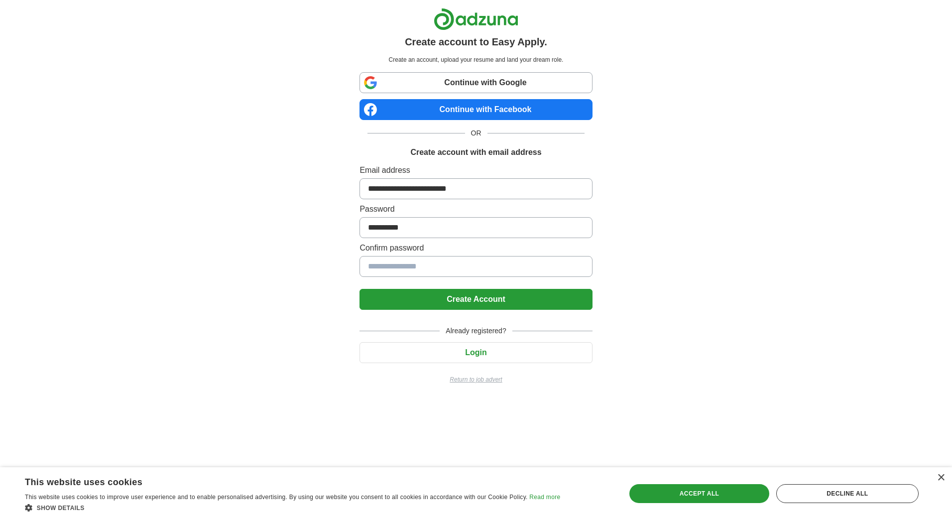  I want to click on div: Accept all, so click(699, 493).